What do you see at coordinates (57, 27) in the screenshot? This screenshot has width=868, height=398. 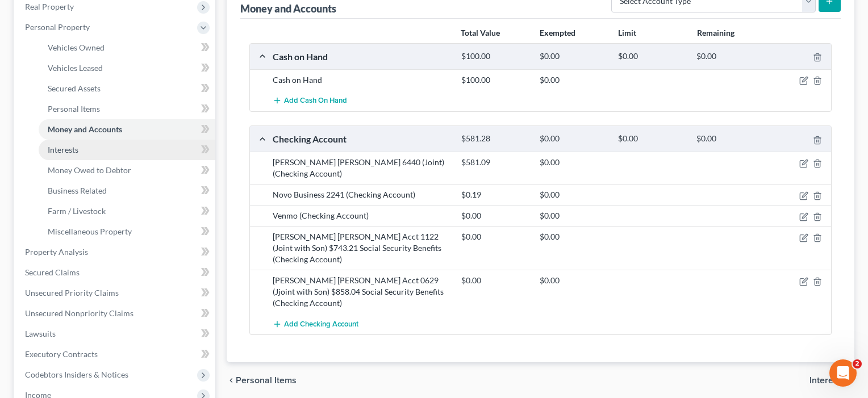 I see `span: Personal Property` at bounding box center [57, 27].